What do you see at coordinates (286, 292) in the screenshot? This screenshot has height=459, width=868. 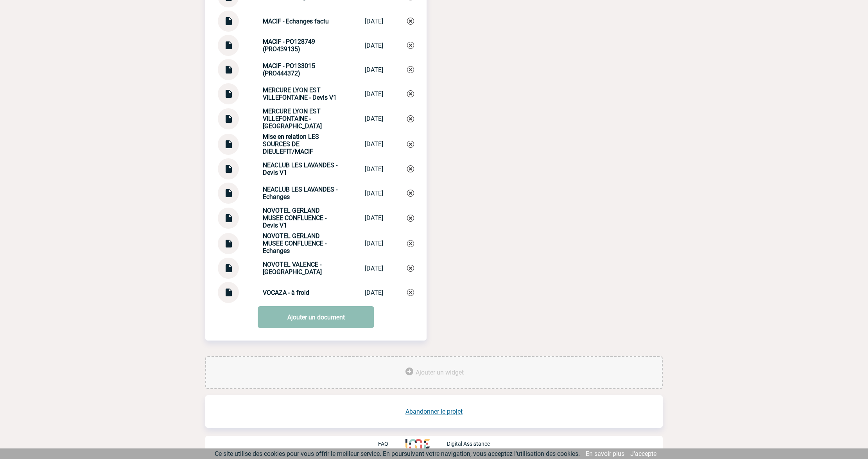 I see `strong: VOCAZA - à froid` at bounding box center [286, 292].